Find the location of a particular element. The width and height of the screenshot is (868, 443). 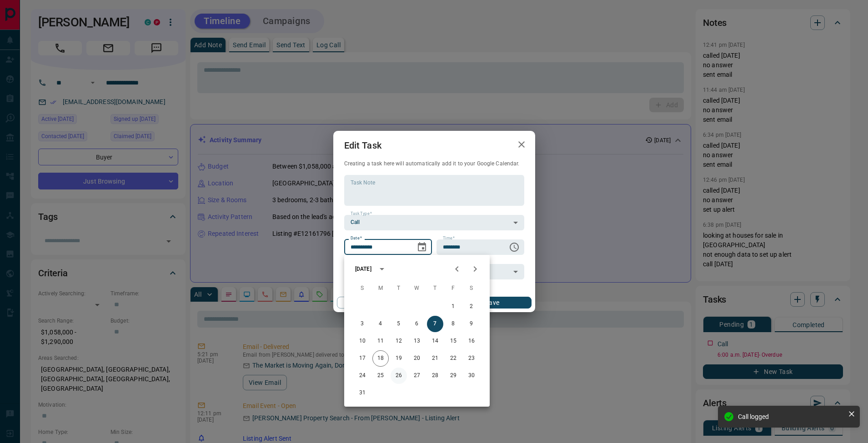

h2: Edit Task is located at coordinates (363, 145).